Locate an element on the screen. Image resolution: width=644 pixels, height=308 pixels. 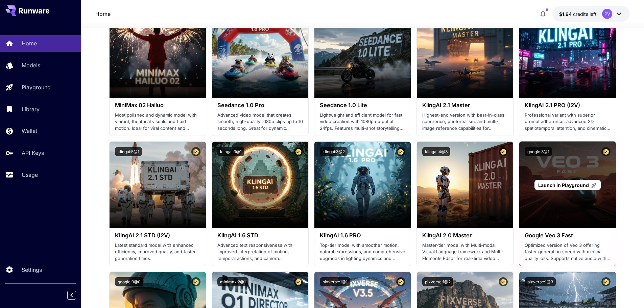
p: Usage is located at coordinates (30, 175).